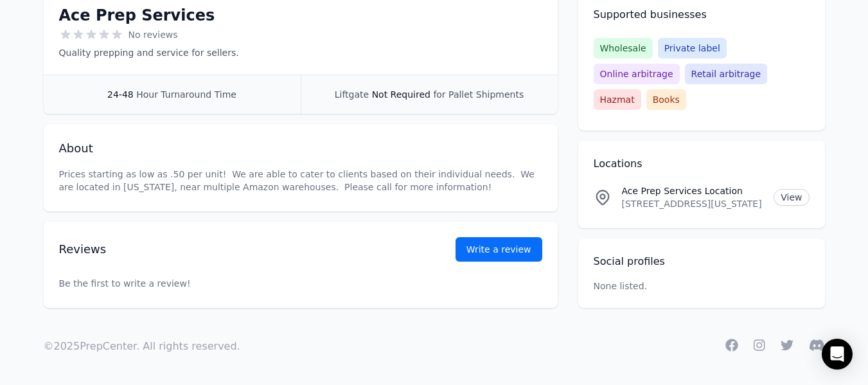 Image resolution: width=868 pixels, height=385 pixels. I want to click on span: Wholesale, so click(623, 48).